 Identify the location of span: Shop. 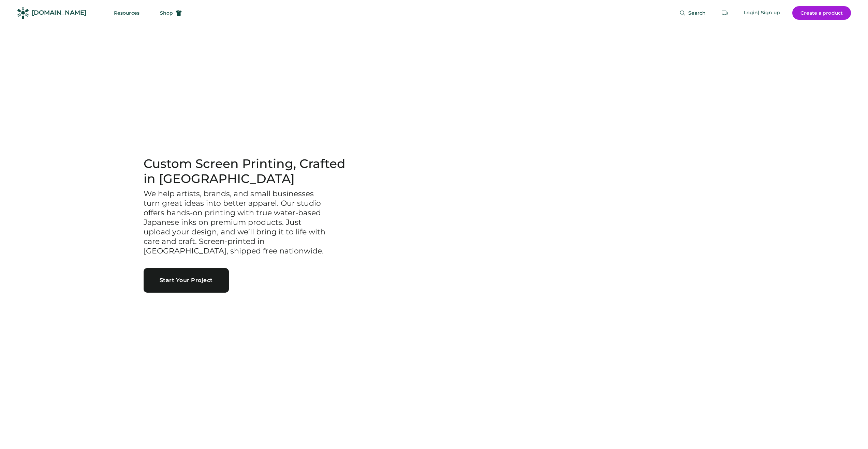
(166, 13).